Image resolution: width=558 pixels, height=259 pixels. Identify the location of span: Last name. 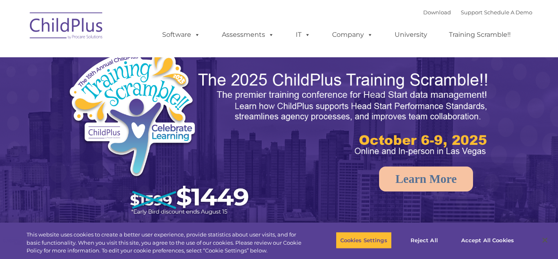
(126, 57).